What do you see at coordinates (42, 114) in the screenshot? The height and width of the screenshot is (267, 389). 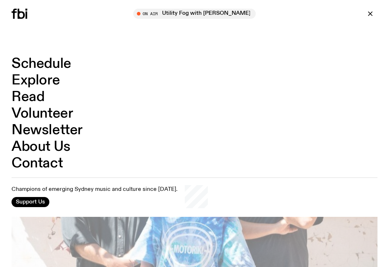 I see `a: Volunteer` at bounding box center [42, 114].